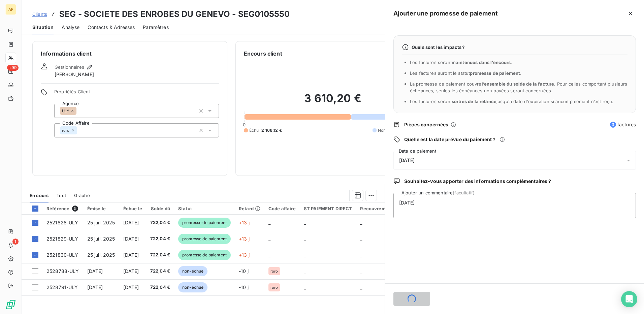  Describe the element at coordinates (449, 139) in the screenshot. I see `span: Quelle est la date prévue du paiement ?` at that location.